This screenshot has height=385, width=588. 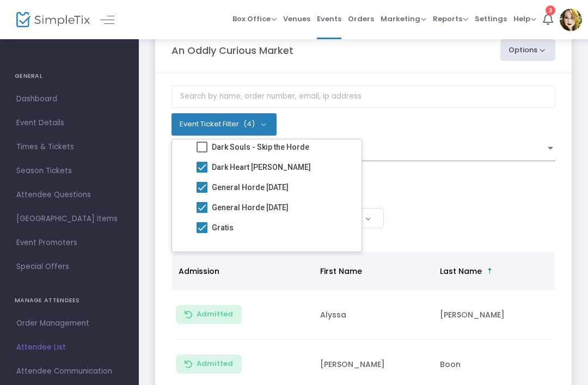 I want to click on span: Admission, so click(x=199, y=272).